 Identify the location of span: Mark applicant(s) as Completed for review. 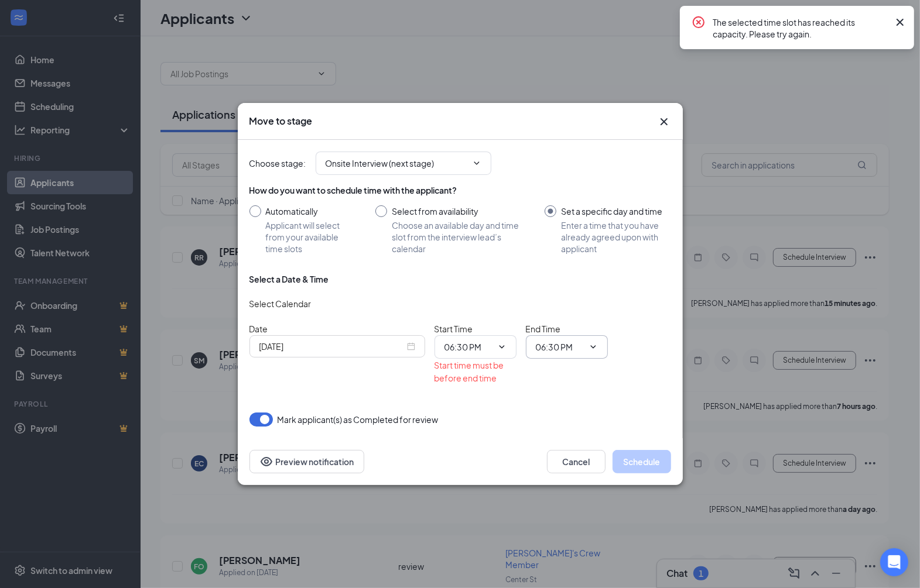
(358, 419).